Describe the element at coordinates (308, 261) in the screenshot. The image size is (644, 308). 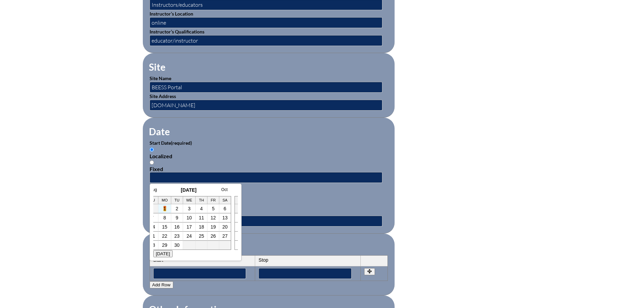
I see `th: Stop` at that location.